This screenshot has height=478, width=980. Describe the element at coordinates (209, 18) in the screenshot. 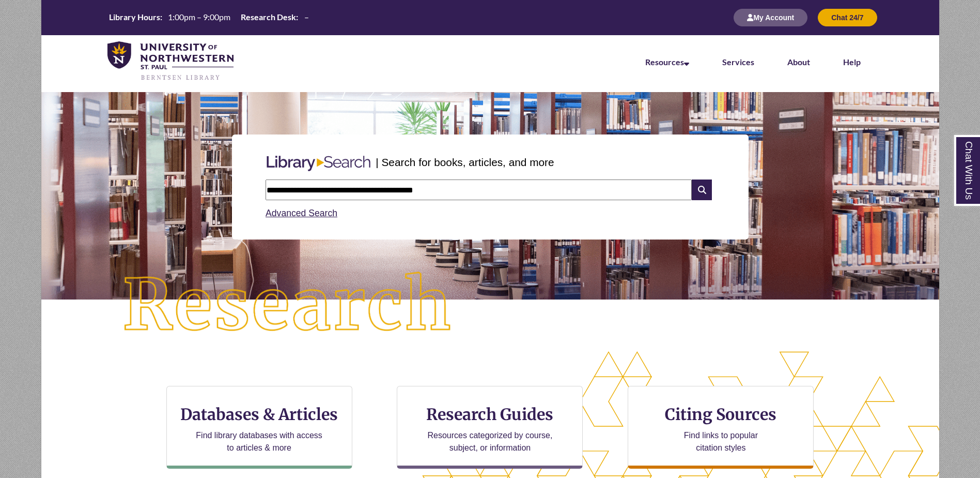

I see `a: Hours Today` at that location.